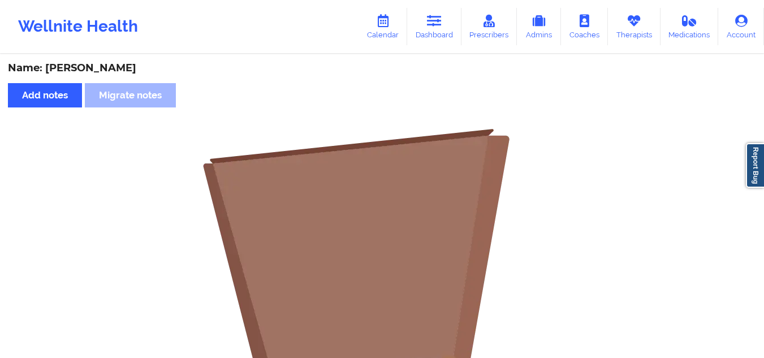 This screenshot has height=358, width=764. What do you see at coordinates (383, 27) in the screenshot?
I see `a: Calendar` at bounding box center [383, 27].